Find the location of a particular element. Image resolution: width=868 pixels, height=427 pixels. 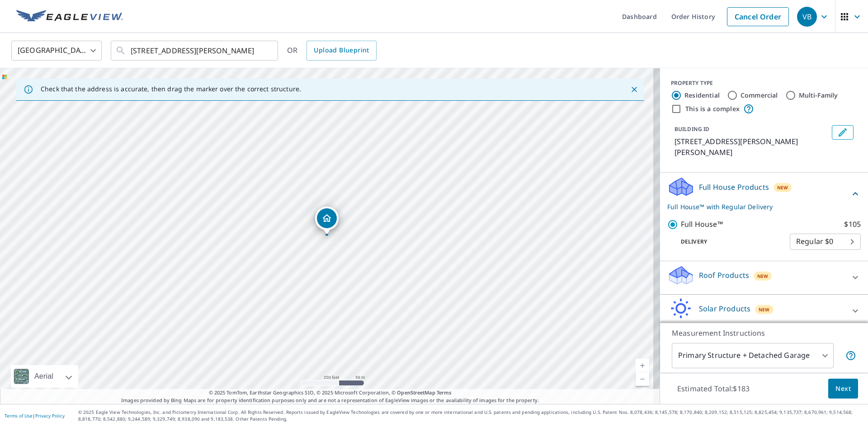

a: Current Level 17, Zoom In is located at coordinates (642, 366).